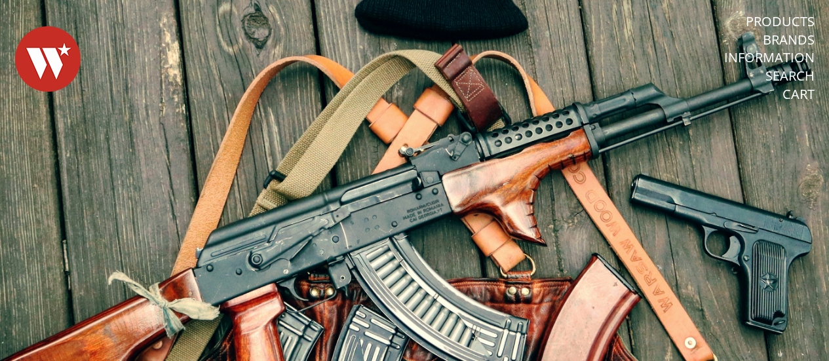 The width and height of the screenshot is (829, 361). What do you see at coordinates (770, 58) in the screenshot?
I see `a: Information` at bounding box center [770, 58].